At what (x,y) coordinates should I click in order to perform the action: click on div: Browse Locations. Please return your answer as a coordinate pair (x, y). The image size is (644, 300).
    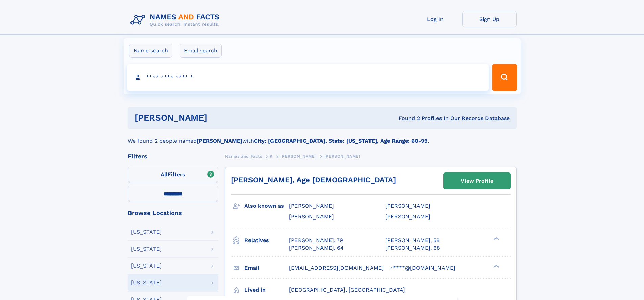
    Looking at the image, I should click on (173, 213).